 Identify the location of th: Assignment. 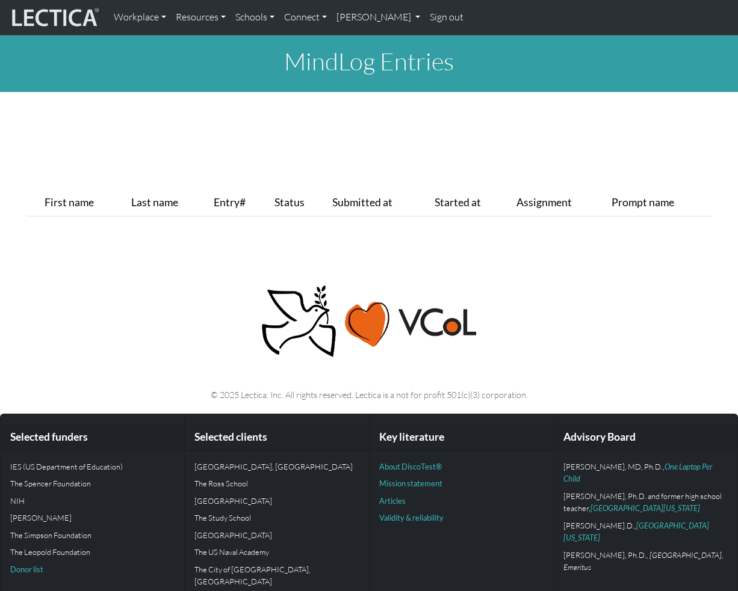
(559, 203).